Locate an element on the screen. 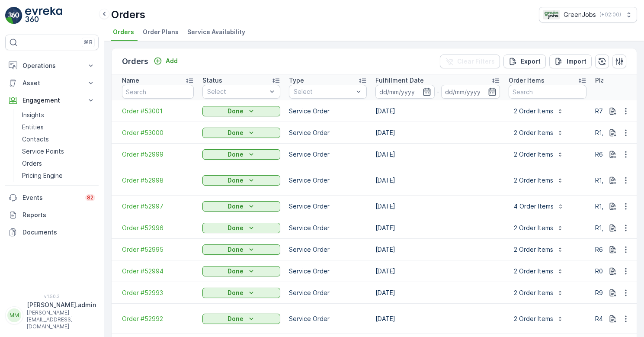 Image resolution: width=644 pixels, height=337 pixels. p: Events is located at coordinates (51, 197).